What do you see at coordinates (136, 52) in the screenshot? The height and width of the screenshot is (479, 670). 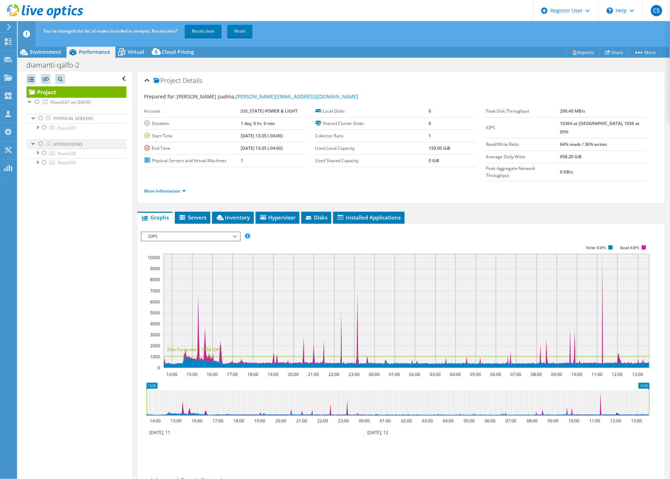 I see `span: Virtual` at bounding box center [136, 52].